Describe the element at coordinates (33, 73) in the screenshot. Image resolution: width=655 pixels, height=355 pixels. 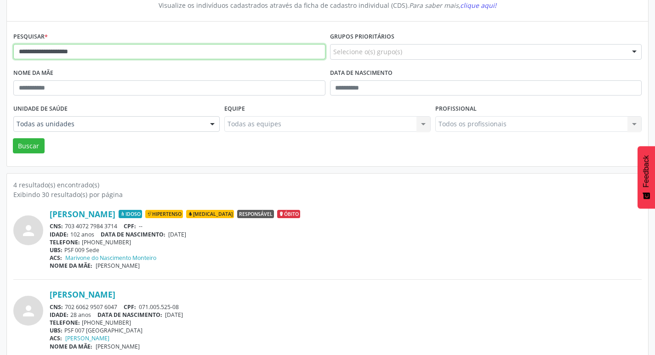
I see `label: Nome da mãe` at that location.